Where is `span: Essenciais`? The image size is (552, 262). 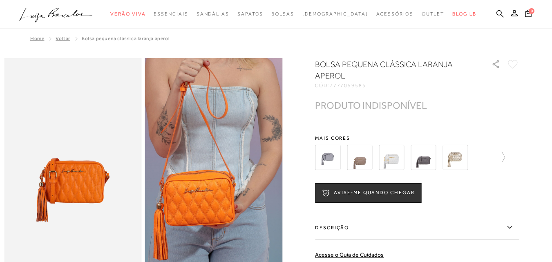 span: Essenciais is located at coordinates (171, 14).